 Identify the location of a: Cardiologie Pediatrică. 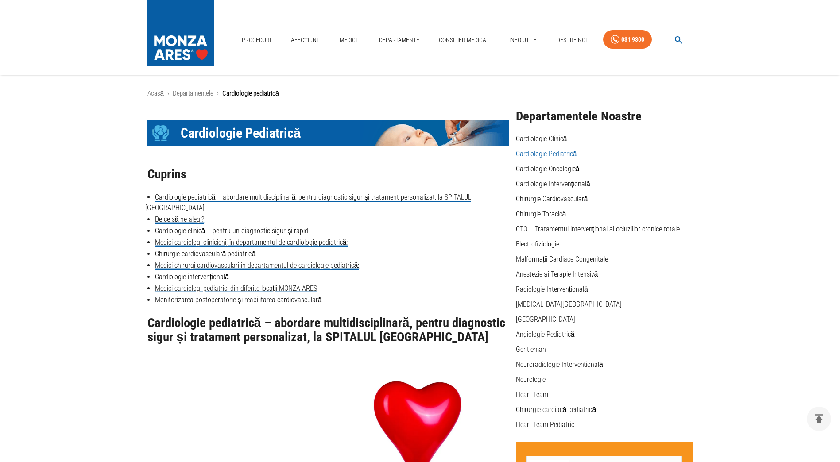
(547, 154).